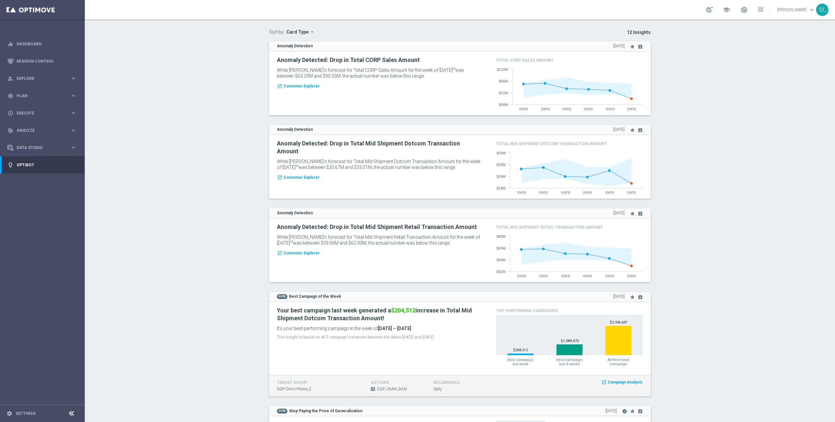  What do you see at coordinates (438, 389) in the screenshot?
I see `span: Daily` at bounding box center [438, 389].